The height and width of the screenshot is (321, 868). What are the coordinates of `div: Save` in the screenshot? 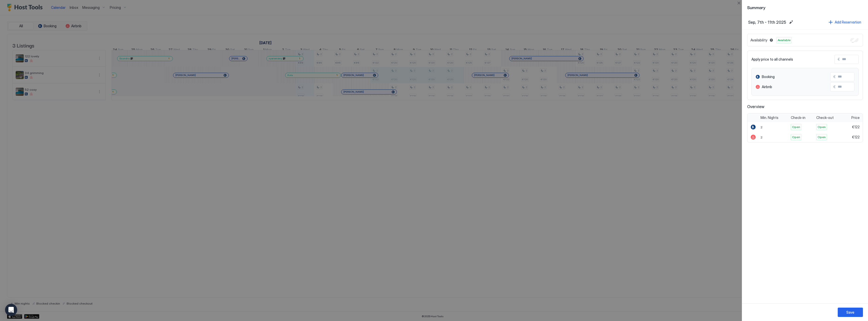 It's located at (851, 312).